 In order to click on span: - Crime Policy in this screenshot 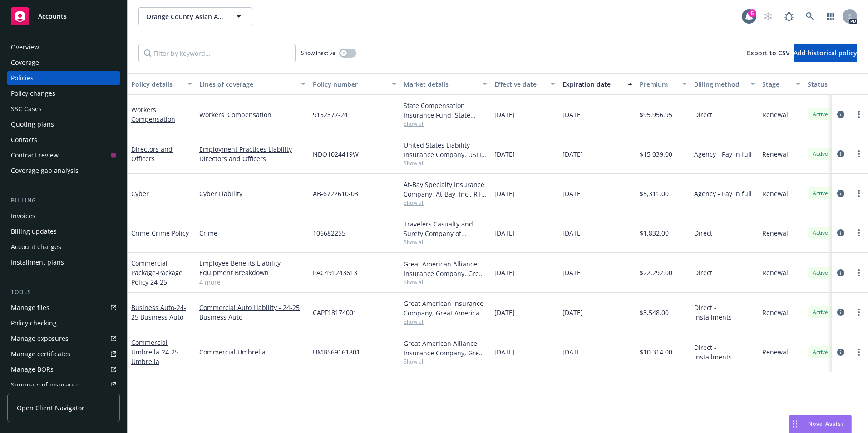, I will do `click(169, 233)`.